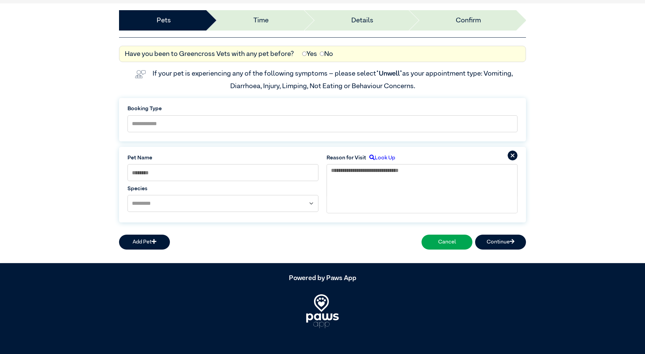  Describe the element at coordinates (209, 54) in the screenshot. I see `label: Have you been to Greencross Vets with any pet before?` at that location.